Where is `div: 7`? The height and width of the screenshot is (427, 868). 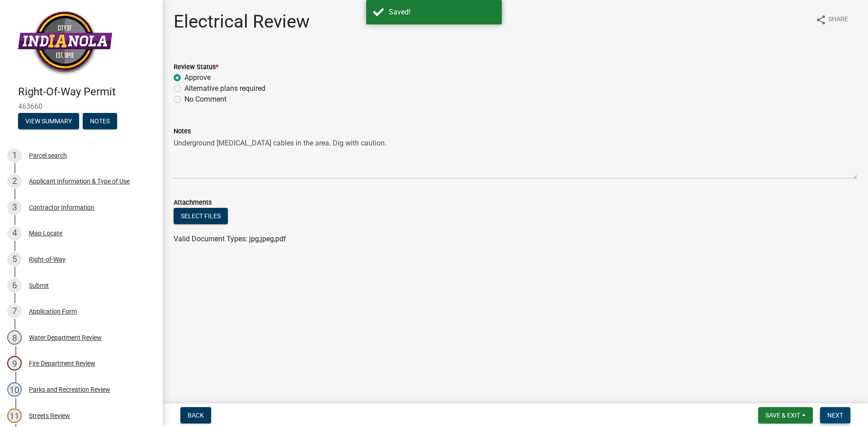
div: 7 is located at coordinates (14, 311).